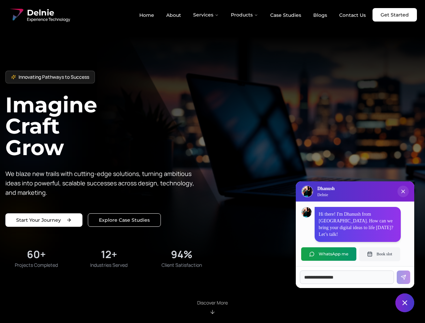  I want to click on span: Industries Served, so click(109, 265).